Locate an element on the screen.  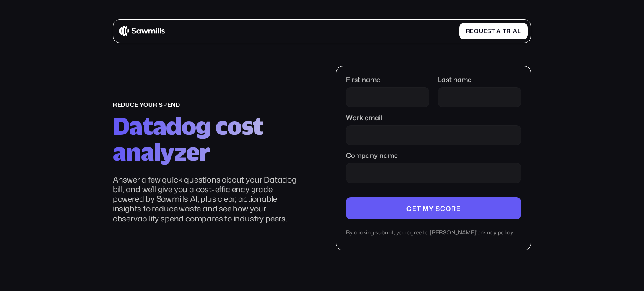
span: R is located at coordinates (468, 31).